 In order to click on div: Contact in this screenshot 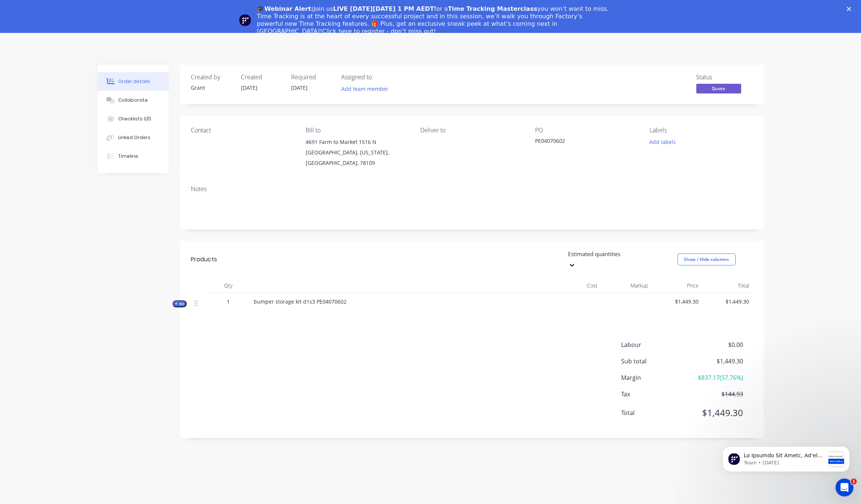, I will do `click(242, 130)`.